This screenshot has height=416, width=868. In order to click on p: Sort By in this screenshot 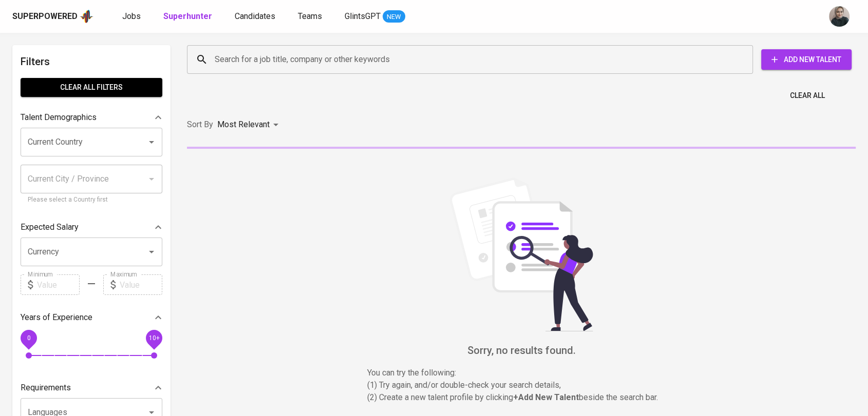, I will do `click(200, 125)`.